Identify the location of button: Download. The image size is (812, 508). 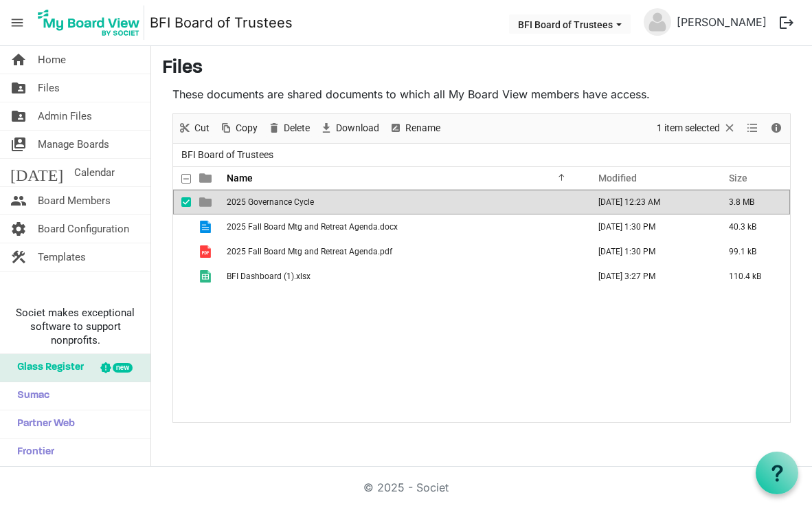
(349, 128).